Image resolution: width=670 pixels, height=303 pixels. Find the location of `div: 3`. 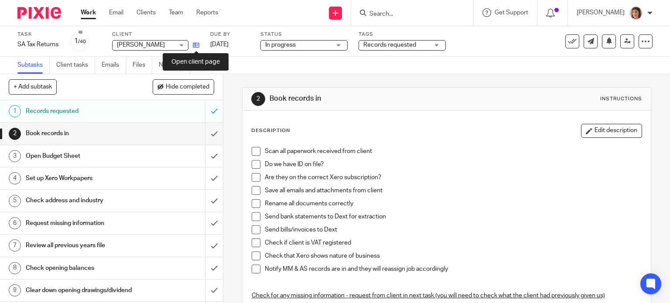

div: 3 is located at coordinates (15, 156).